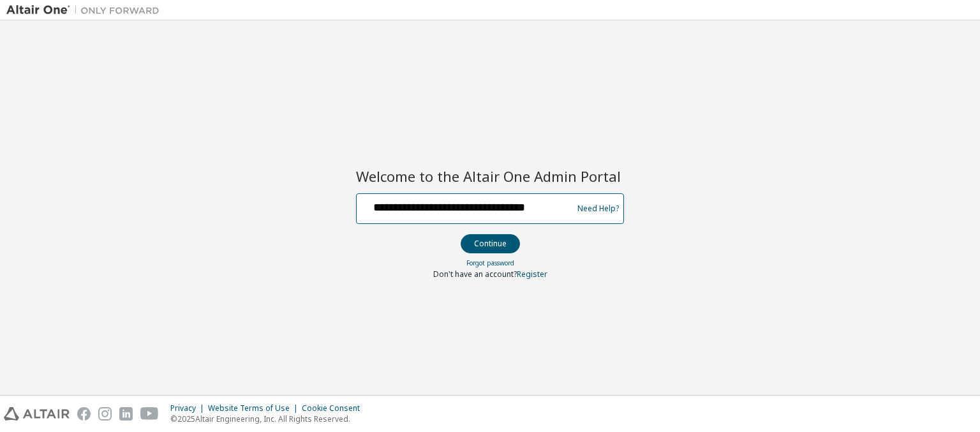 The image size is (980, 432). I want to click on a: Forgot password, so click(490, 263).